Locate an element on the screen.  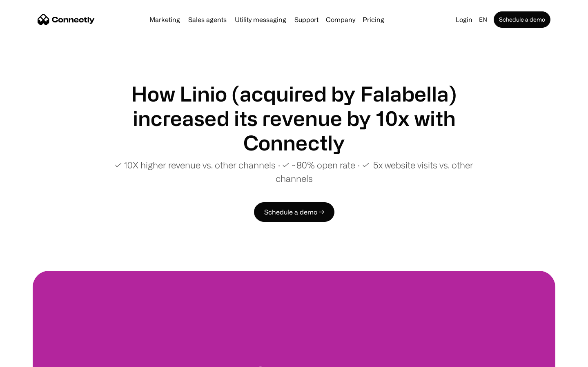
a: Utility messaging is located at coordinates (260, 20).